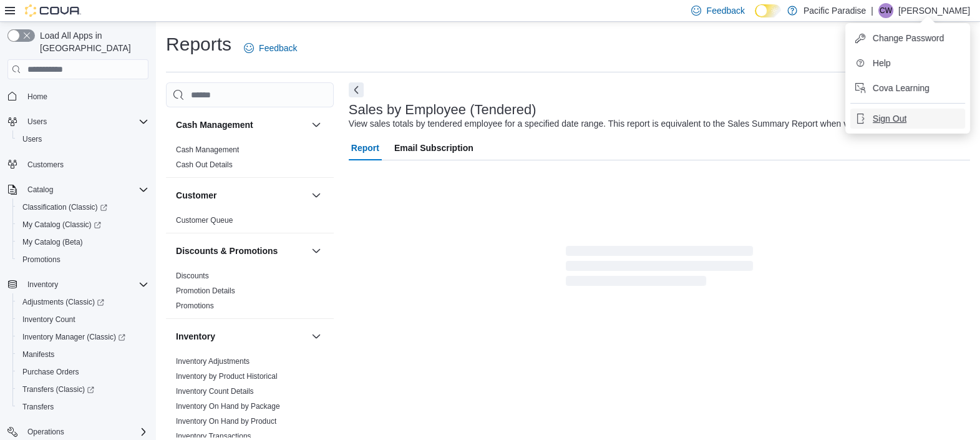 The width and height of the screenshot is (980, 440). I want to click on a: Home, so click(37, 97).